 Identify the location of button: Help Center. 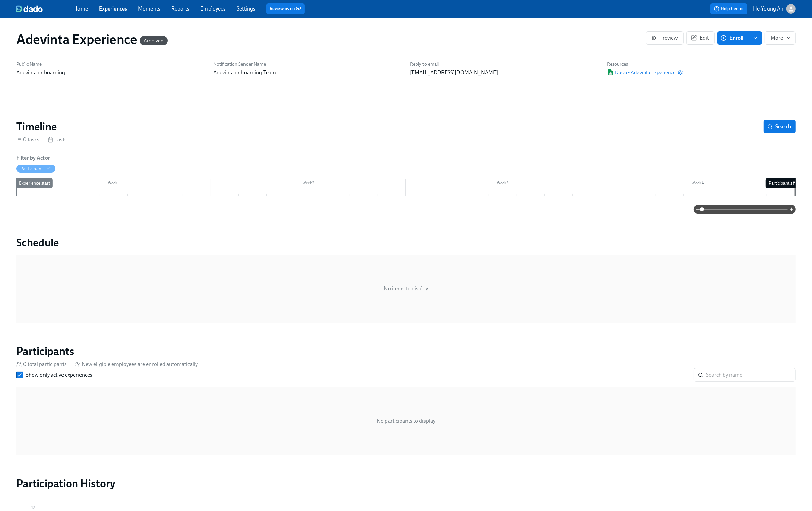
(729, 9).